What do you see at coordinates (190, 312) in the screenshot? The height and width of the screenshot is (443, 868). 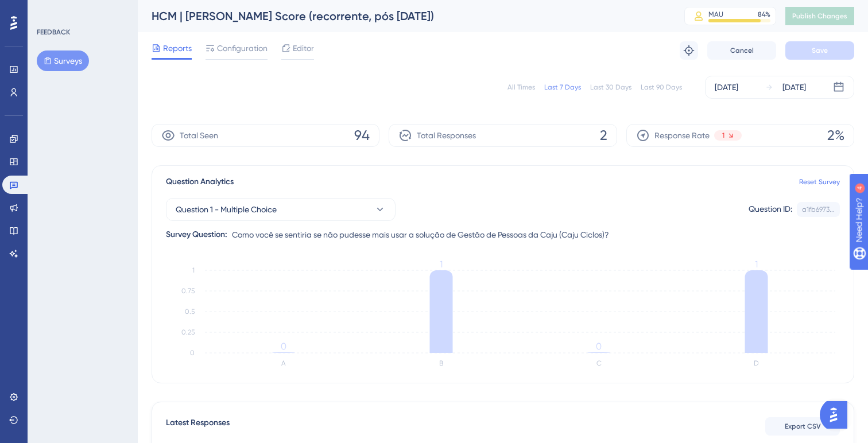 I see `tspan: 0.5` at bounding box center [190, 312].